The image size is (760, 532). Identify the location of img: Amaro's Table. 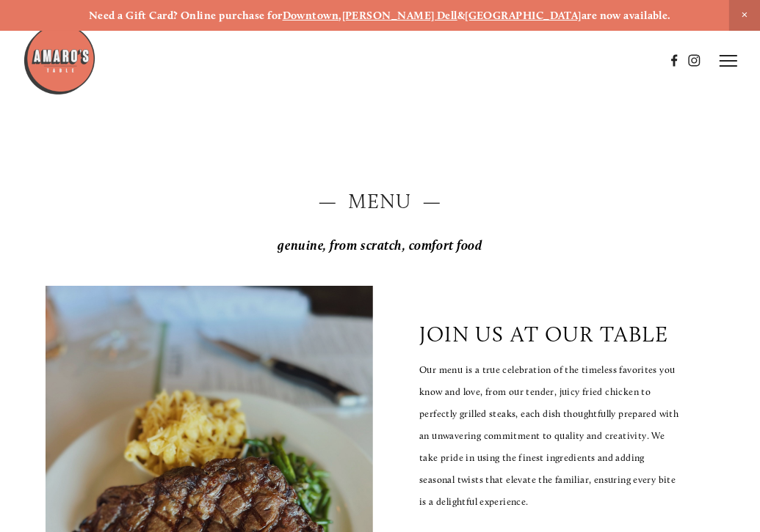
(60, 60).